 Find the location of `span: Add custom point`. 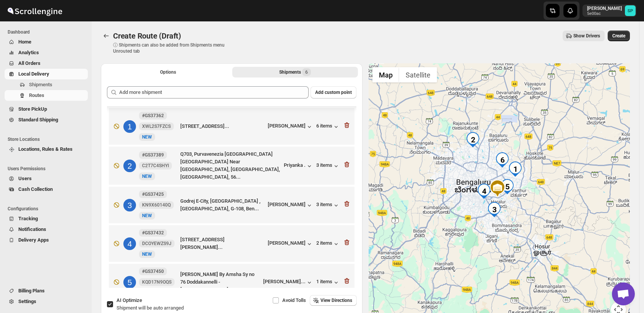

span: Add custom point is located at coordinates (333, 92).